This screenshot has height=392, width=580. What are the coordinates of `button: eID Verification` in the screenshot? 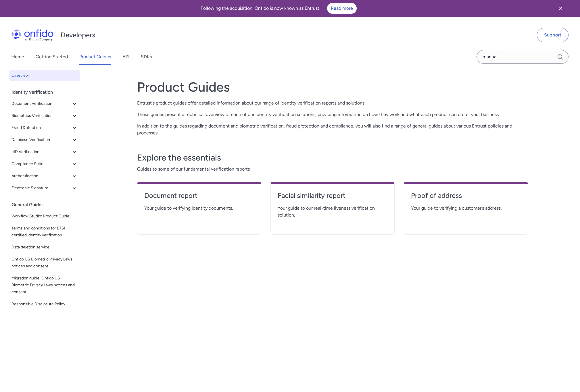 It's located at (45, 152).